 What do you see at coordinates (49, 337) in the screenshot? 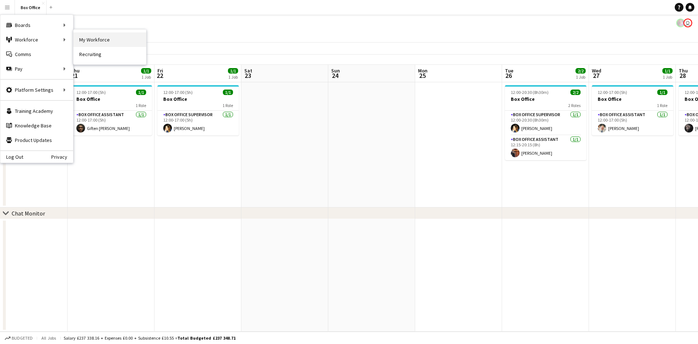
I see `span: All jobs` at bounding box center [49, 337].